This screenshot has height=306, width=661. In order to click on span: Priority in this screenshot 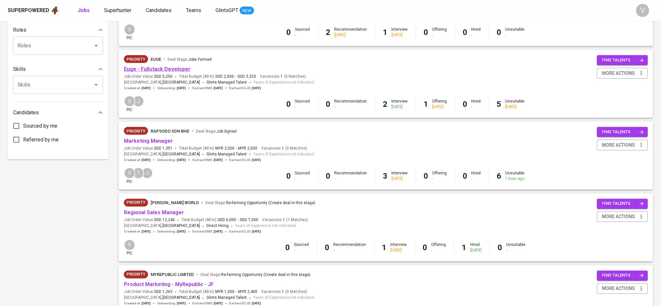, I will do `click(136, 59)`.